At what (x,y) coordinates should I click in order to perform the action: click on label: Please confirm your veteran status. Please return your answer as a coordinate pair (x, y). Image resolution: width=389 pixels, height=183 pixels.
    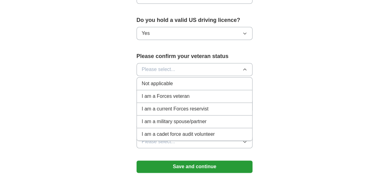
    Looking at the image, I should click on (195, 56).